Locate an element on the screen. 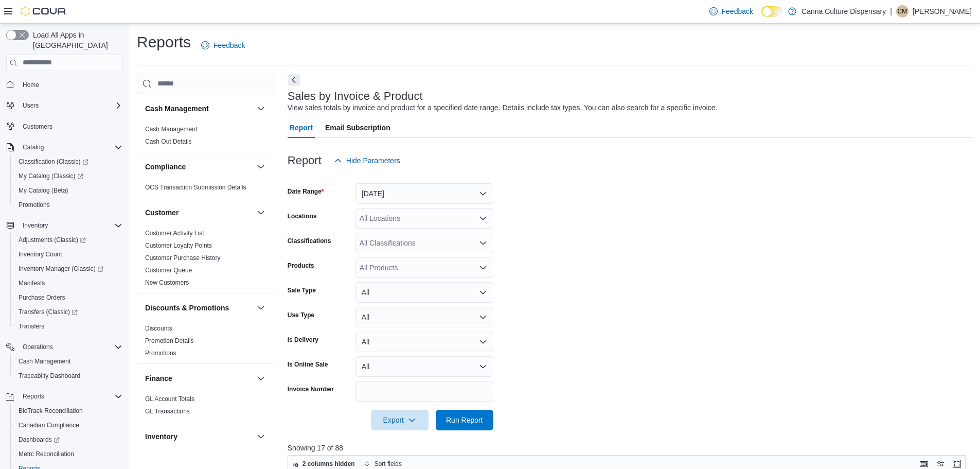 The height and width of the screenshot is (469, 980). span: Manifests is located at coordinates (68, 283).